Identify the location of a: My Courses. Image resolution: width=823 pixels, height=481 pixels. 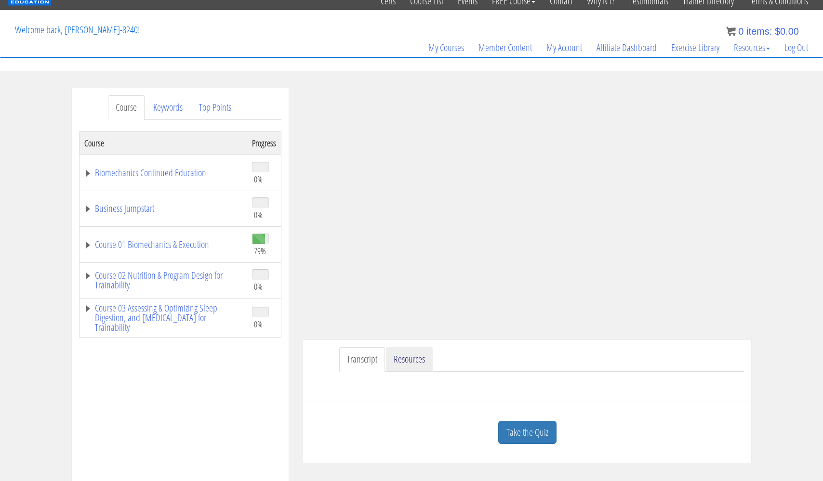
(446, 48).